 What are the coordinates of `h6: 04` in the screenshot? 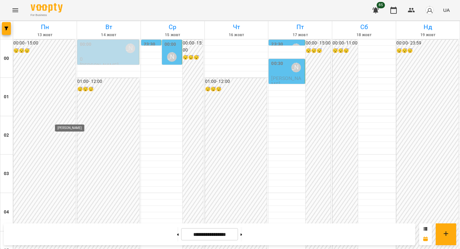 It's located at (6, 212).